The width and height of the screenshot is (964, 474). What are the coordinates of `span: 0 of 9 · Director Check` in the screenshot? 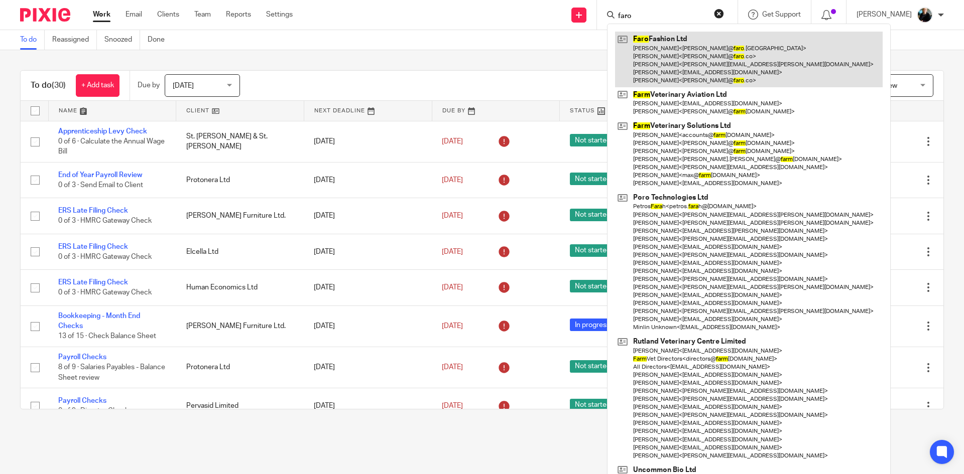 It's located at (93, 412).